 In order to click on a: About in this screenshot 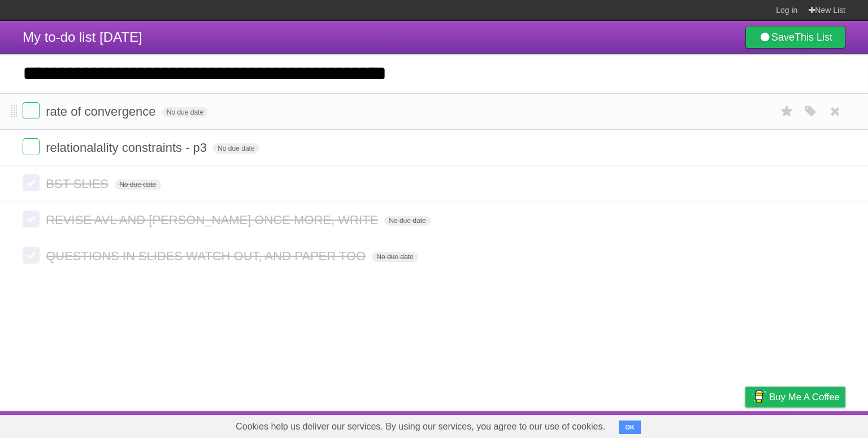, I will do `click(607, 424)`.